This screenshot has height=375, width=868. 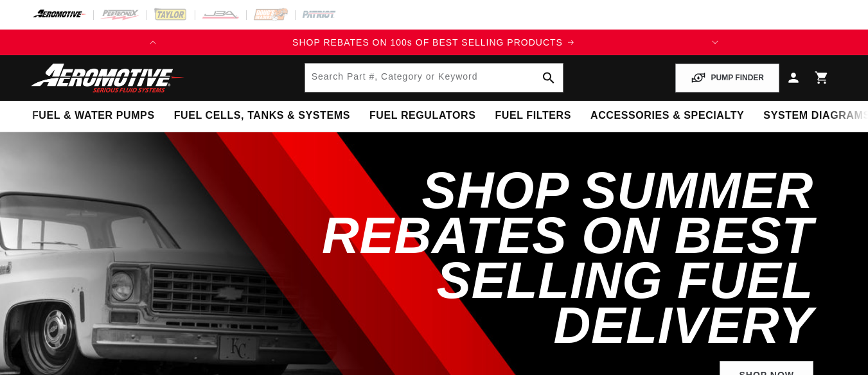 I want to click on summary: Accessories & Specialty, so click(x=667, y=116).